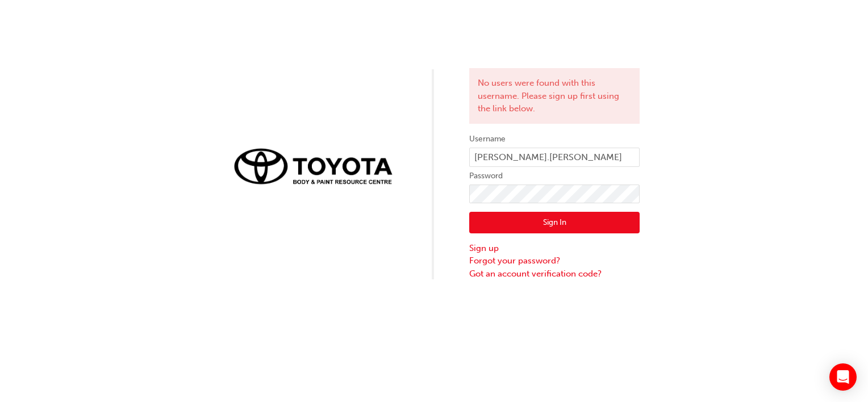  I want to click on div: Open Intercom Messenger, so click(843, 377).